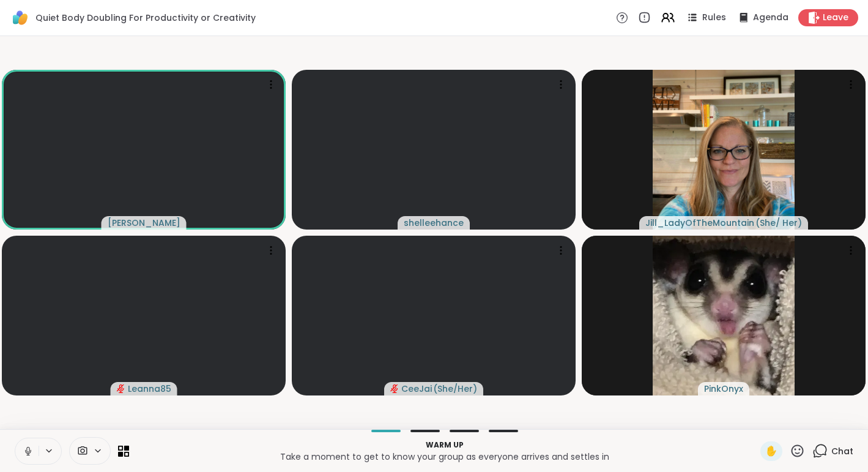 This screenshot has height=472, width=868. I want to click on span: shelleehance, so click(434, 222).